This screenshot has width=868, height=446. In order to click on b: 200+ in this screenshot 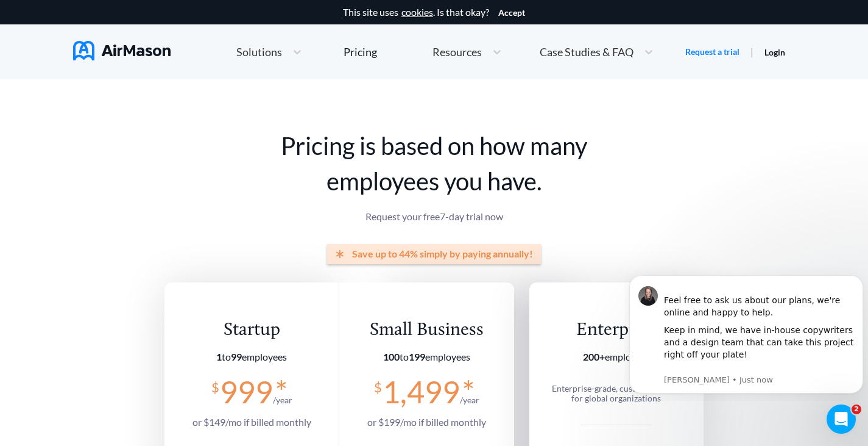, I will do `click(594, 356)`.